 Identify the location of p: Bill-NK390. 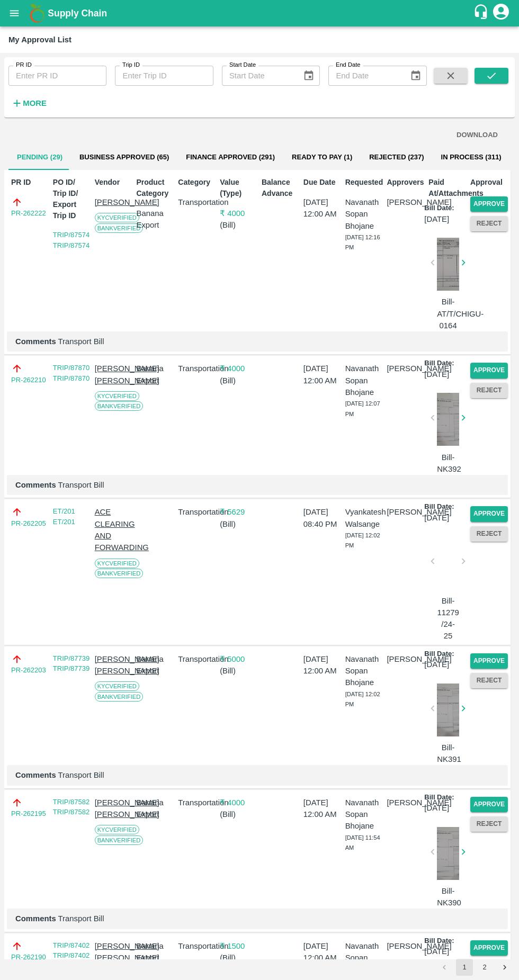
(448, 897).